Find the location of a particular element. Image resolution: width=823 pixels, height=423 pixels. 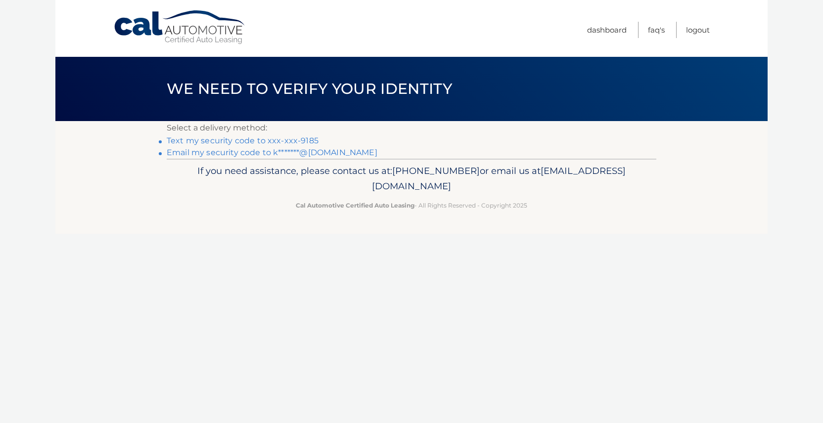

a: Dashboard is located at coordinates (607, 30).